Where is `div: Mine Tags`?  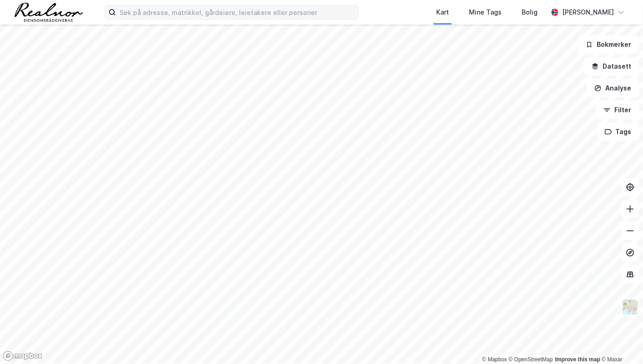 div: Mine Tags is located at coordinates (486, 12).